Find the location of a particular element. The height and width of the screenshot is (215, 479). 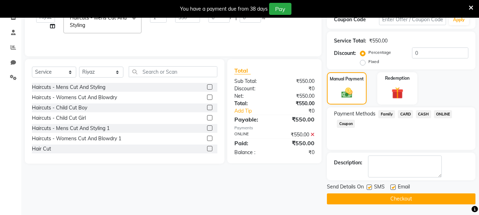

div: Net: is located at coordinates (252, 96).